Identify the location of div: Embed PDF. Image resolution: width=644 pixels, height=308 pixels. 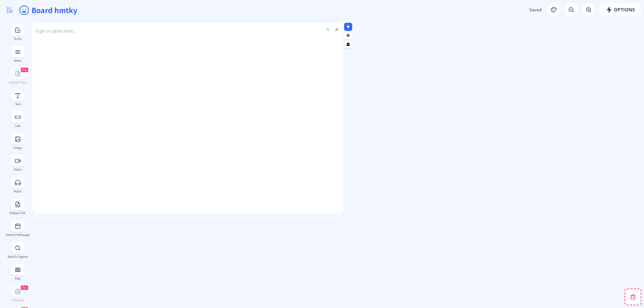
(18, 213).